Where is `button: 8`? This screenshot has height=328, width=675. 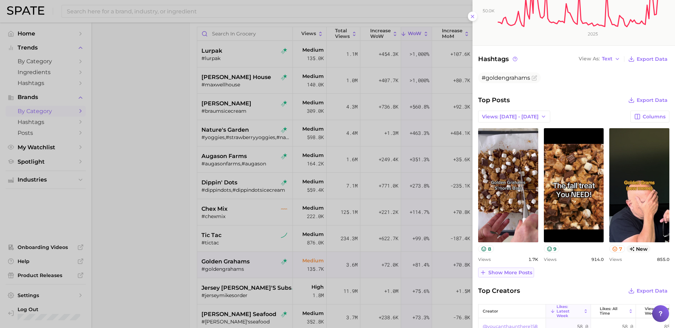 button: 8 is located at coordinates (486, 249).